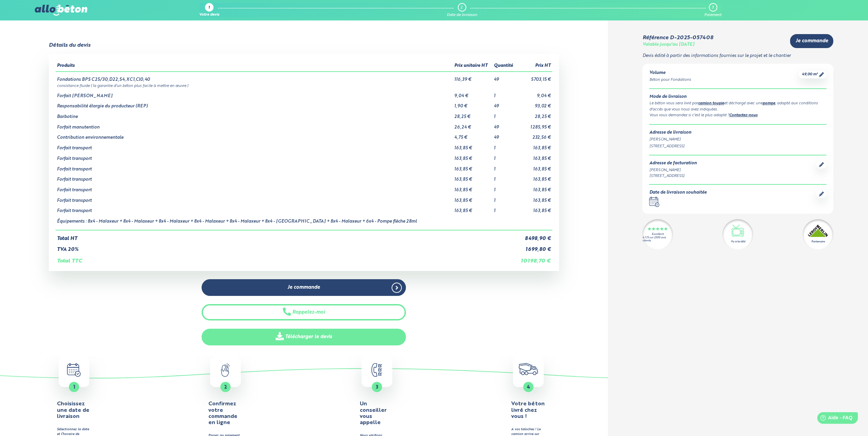 The height and width of the screenshot is (436, 868). I want to click on span: 2, so click(226, 387).